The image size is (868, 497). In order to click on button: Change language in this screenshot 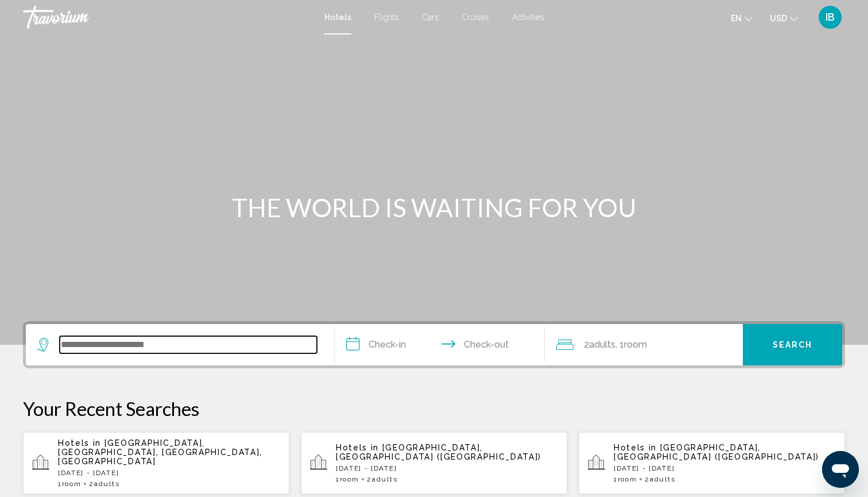, I will do `click(742, 18)`.